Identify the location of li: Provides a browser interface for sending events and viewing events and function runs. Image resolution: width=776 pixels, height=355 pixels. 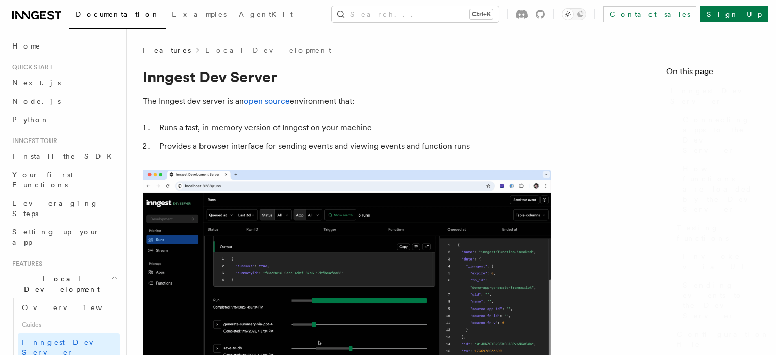
(354, 146).